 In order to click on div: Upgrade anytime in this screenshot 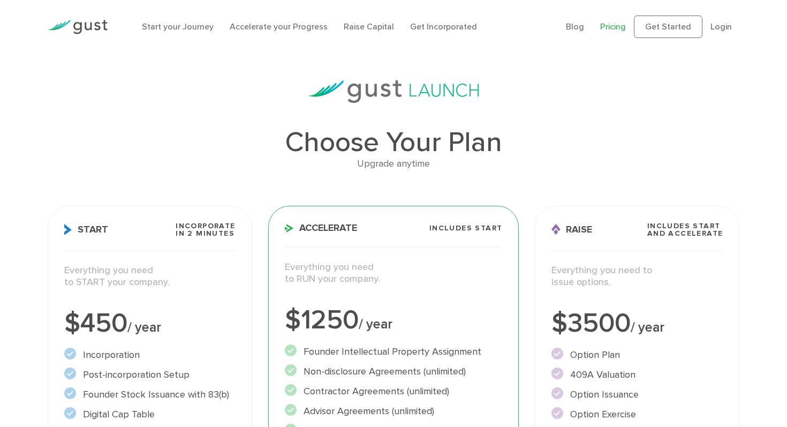, I will do `click(394, 164)`.